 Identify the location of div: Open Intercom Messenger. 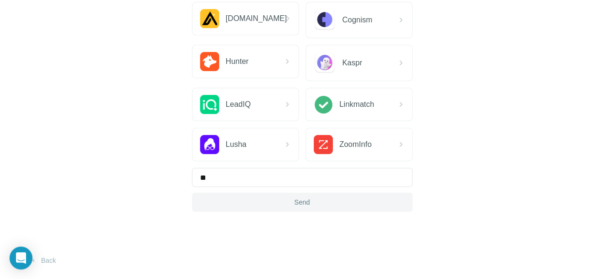
(21, 258).